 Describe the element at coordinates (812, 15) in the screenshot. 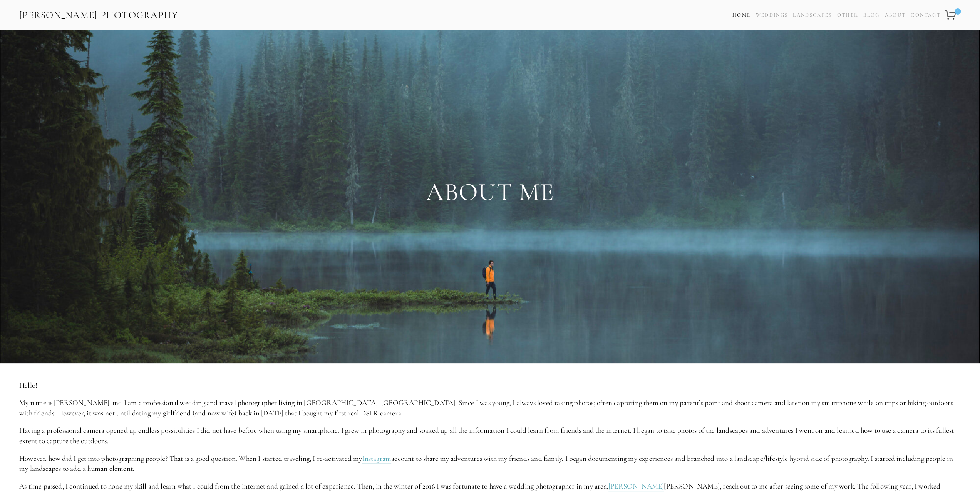

I see `a: Landscapes` at that location.